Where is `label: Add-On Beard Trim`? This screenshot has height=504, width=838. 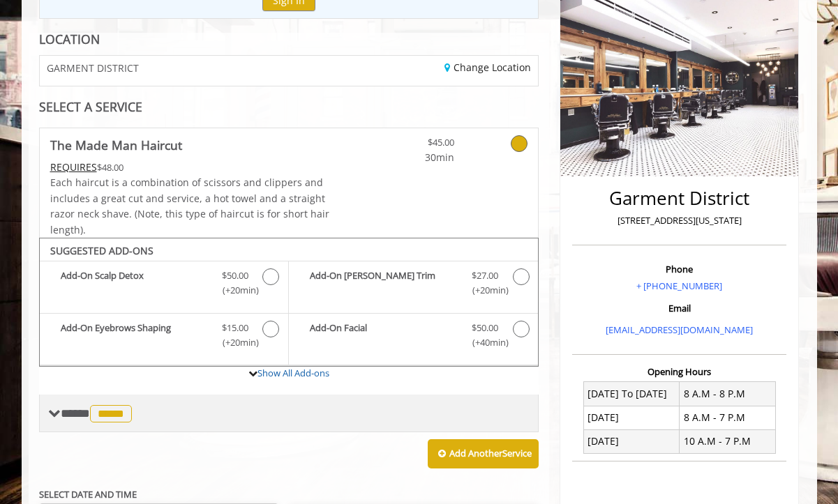 label: Add-On Beard Trim is located at coordinates (413, 284).